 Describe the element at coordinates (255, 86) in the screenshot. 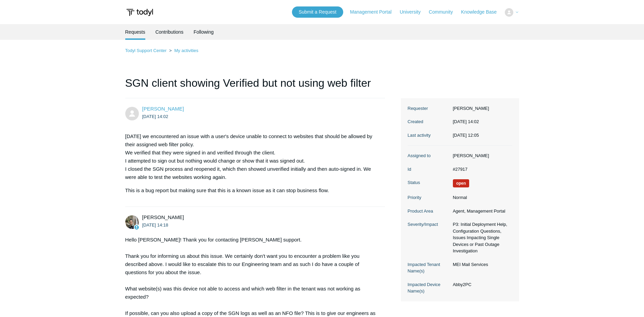

I see `h1: SGN client showing Verified but not using web filter` at that location.